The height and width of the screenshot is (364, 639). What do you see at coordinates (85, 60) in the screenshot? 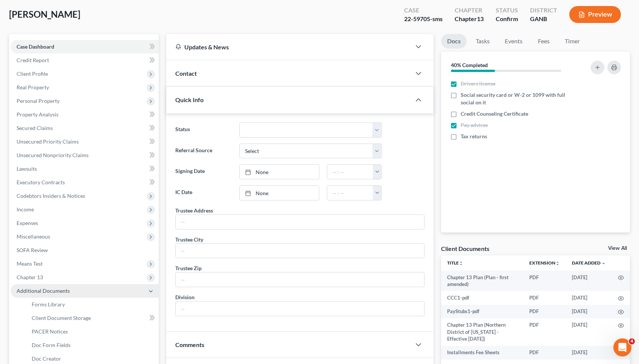
I see `a: Credit Report` at bounding box center [85, 60].